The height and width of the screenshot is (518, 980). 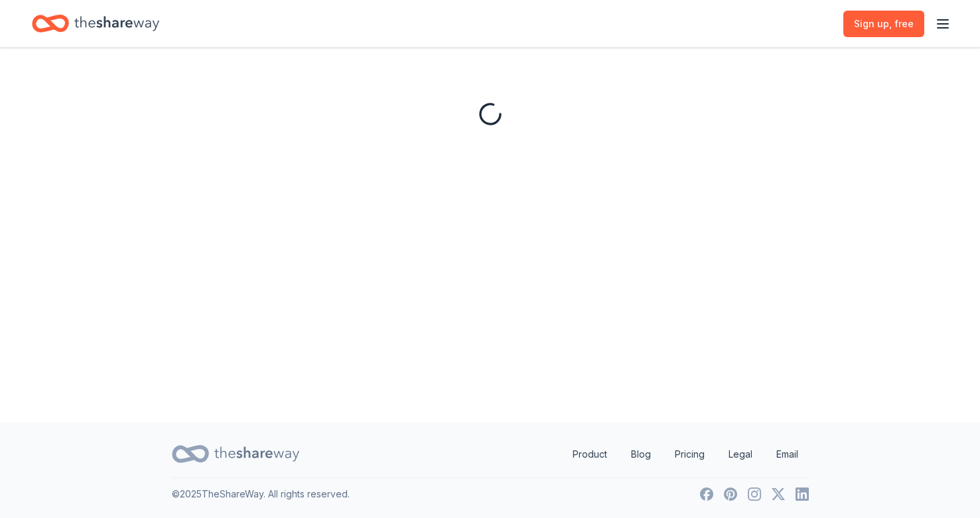 What do you see at coordinates (787, 454) in the screenshot?
I see `a: Email` at bounding box center [787, 454].